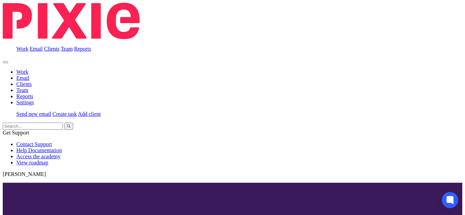  Describe the element at coordinates (38, 157) in the screenshot. I see `span: Access the academy` at that location.